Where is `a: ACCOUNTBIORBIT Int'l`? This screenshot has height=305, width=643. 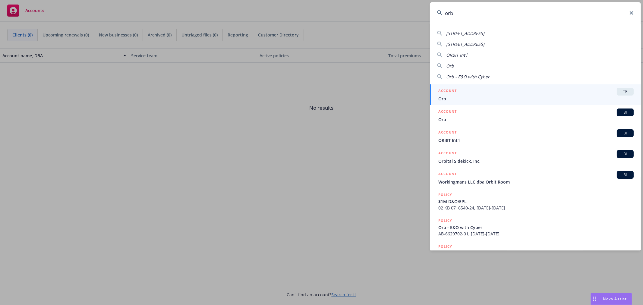
a: ACCOUNTBIORBIT Int'l is located at coordinates (535, 136).